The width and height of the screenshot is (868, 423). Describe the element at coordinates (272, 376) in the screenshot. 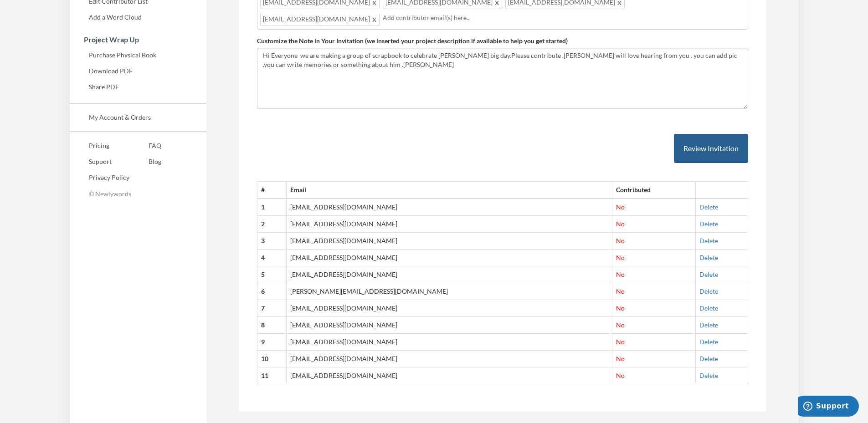

I see `th: 11` at that location.